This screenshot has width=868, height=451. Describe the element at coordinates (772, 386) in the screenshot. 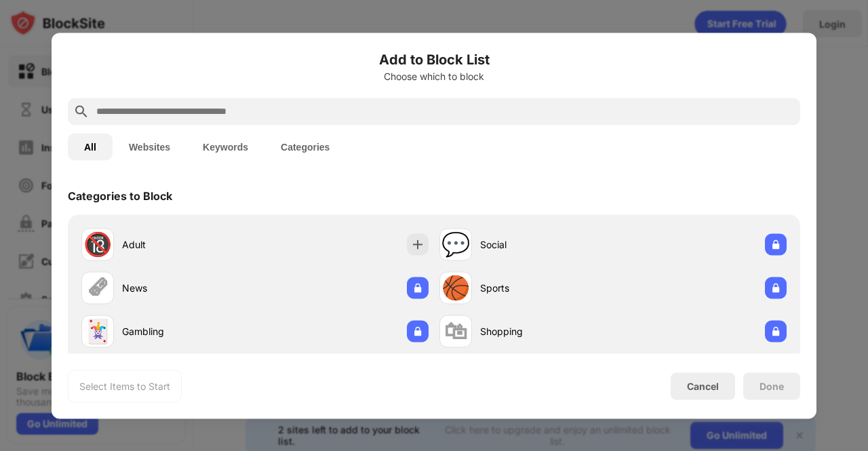

I see `div: Done` at that location.